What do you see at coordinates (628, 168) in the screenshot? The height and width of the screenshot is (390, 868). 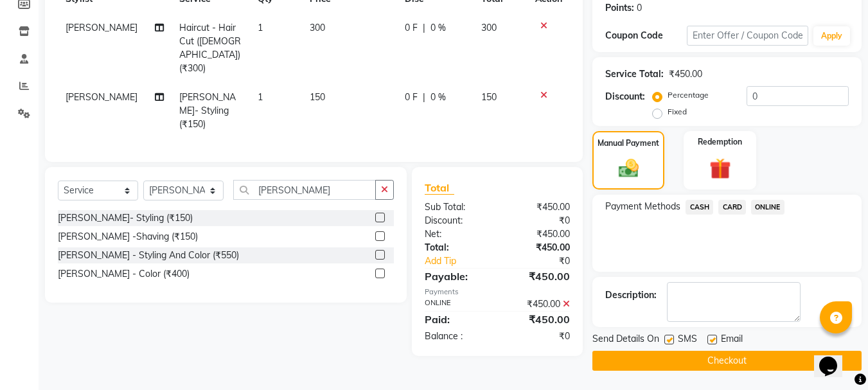 I see `img: _cash.svg` at bounding box center [628, 168].